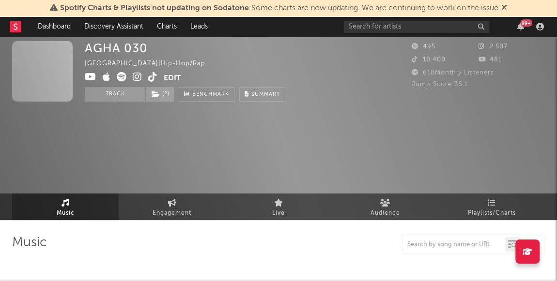  Describe the element at coordinates (520, 27) in the screenshot. I see `button: 99+` at that location.